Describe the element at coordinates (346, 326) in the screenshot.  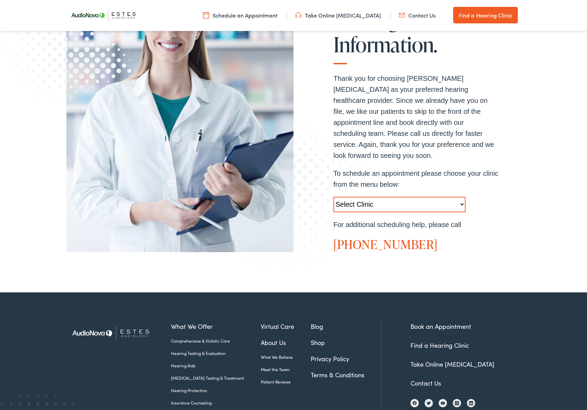
I see `a: Blog` at that location.